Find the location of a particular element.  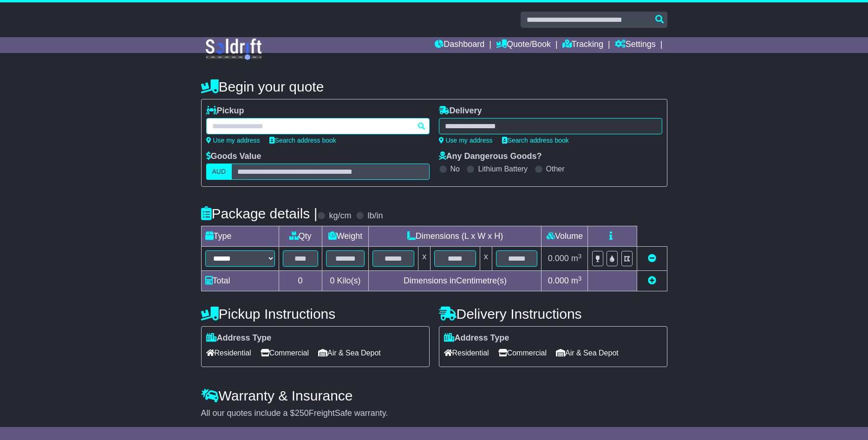

label: Delivery is located at coordinates (461, 111).